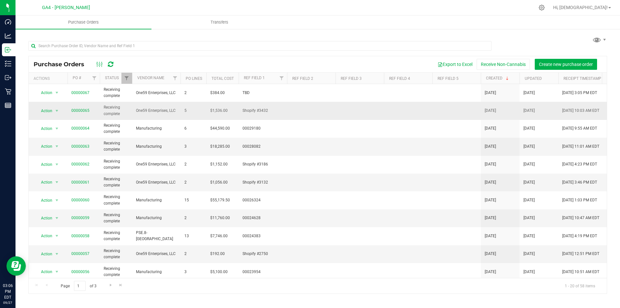  Describe the element at coordinates (112, 78) in the screenshot. I see `a: Status` at that location.